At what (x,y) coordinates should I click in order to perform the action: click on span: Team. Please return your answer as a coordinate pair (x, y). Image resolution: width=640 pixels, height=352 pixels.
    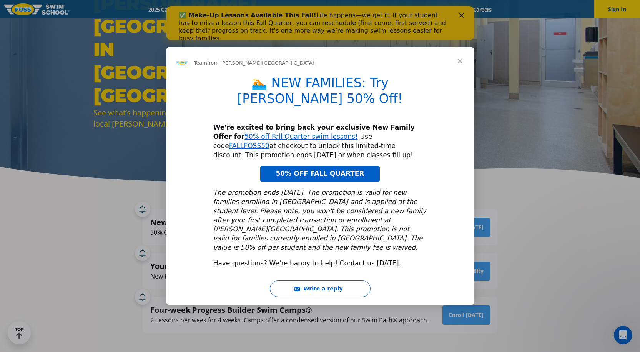
    Looking at the image, I should click on (201, 63).